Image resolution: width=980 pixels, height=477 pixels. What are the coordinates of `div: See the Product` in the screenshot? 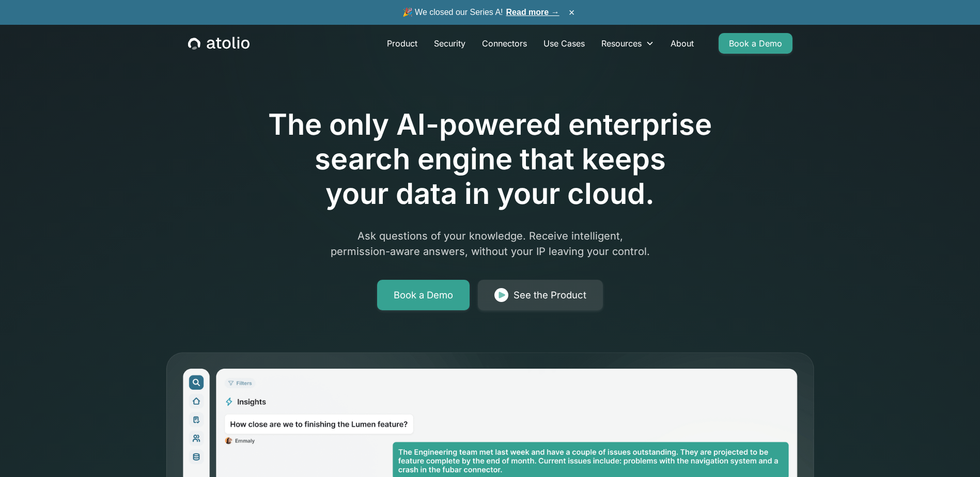 It's located at (549, 296).